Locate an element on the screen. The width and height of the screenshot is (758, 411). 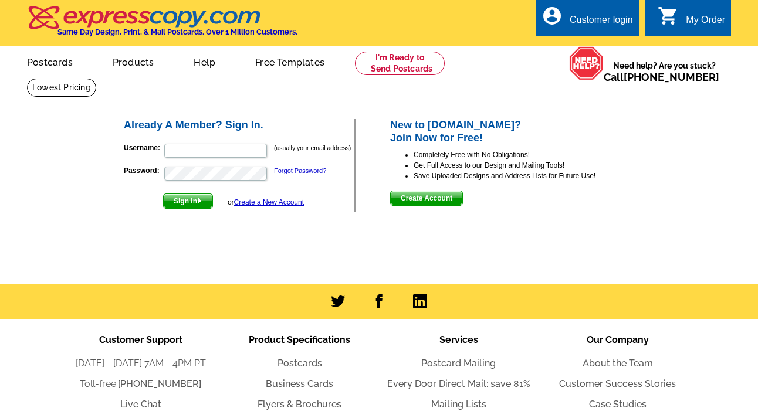
div: or is located at coordinates (266, 203).